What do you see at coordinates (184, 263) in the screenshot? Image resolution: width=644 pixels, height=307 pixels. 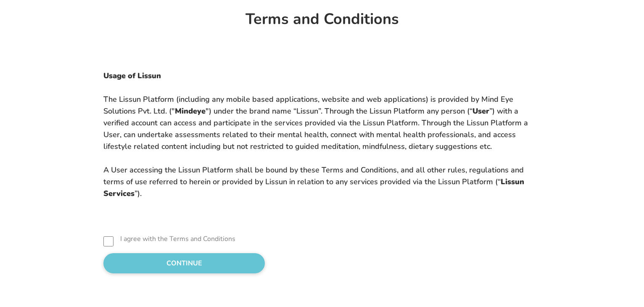 I see `button: CONTINUE` at bounding box center [184, 263].